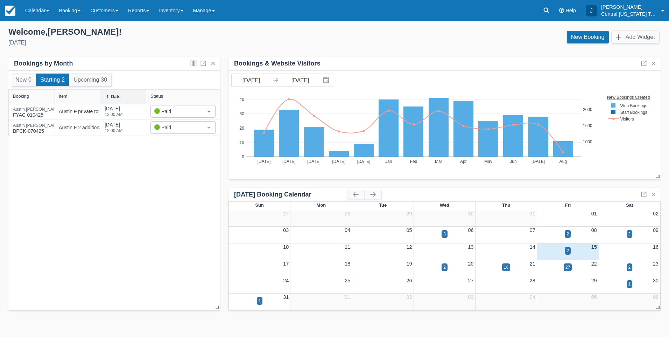 This screenshot has height=337, width=669. What do you see at coordinates (409, 263) in the screenshot?
I see `a: 19` at bounding box center [409, 263].